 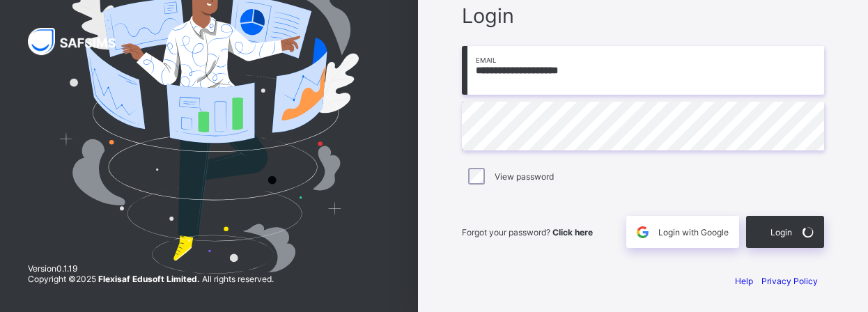 What do you see at coordinates (572, 232) in the screenshot?
I see `span: Click here` at bounding box center [572, 232].